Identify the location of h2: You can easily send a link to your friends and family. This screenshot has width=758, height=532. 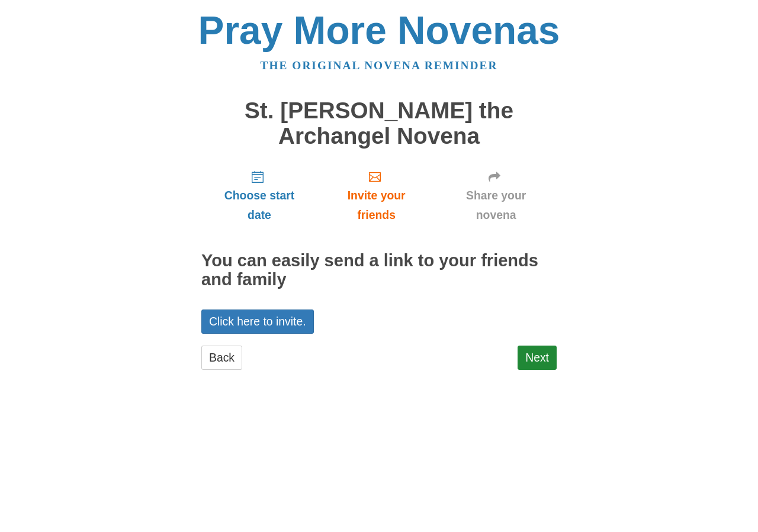
(379, 270).